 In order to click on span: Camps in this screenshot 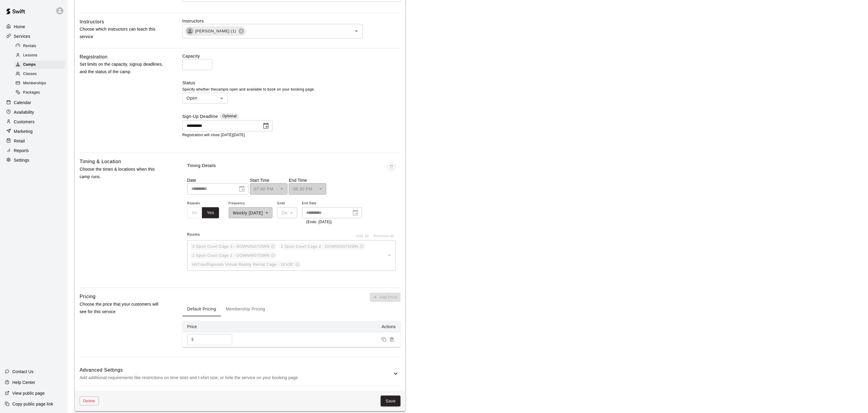, I will do `click(29, 64)`.